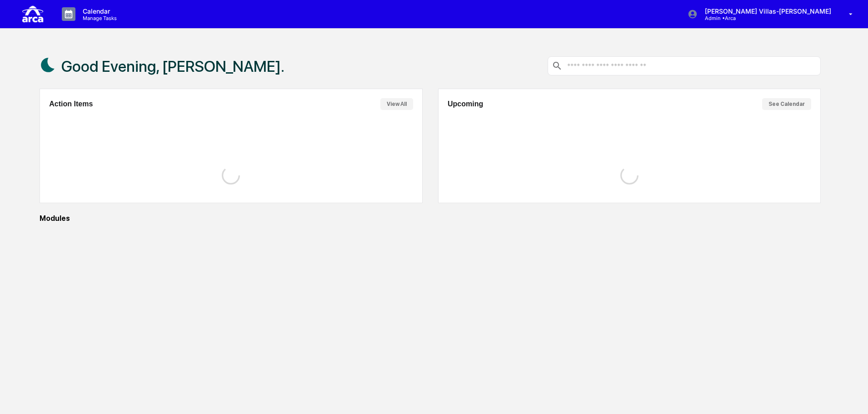 The height and width of the screenshot is (414, 868). What do you see at coordinates (98, 11) in the screenshot?
I see `p: Calendar` at bounding box center [98, 11].